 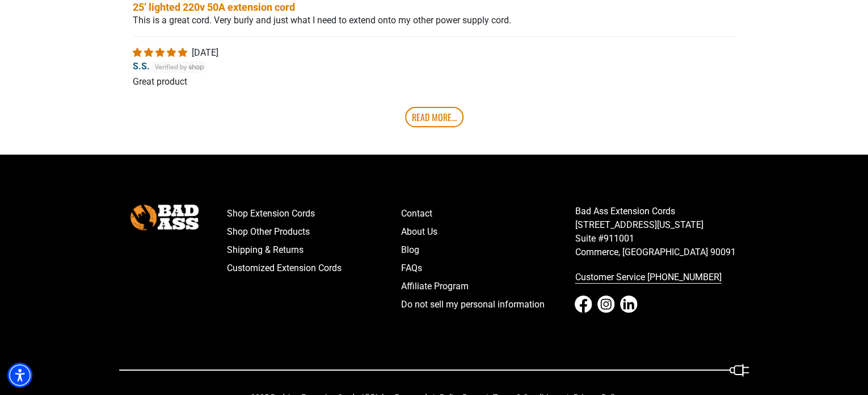 I want to click on a: About Us, so click(x=488, y=232).